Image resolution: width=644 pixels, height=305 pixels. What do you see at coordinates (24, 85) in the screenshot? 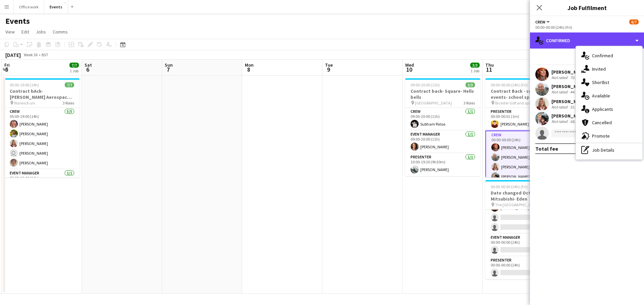
I see `span: 05:00-19:00 (14h)` at bounding box center [24, 85].